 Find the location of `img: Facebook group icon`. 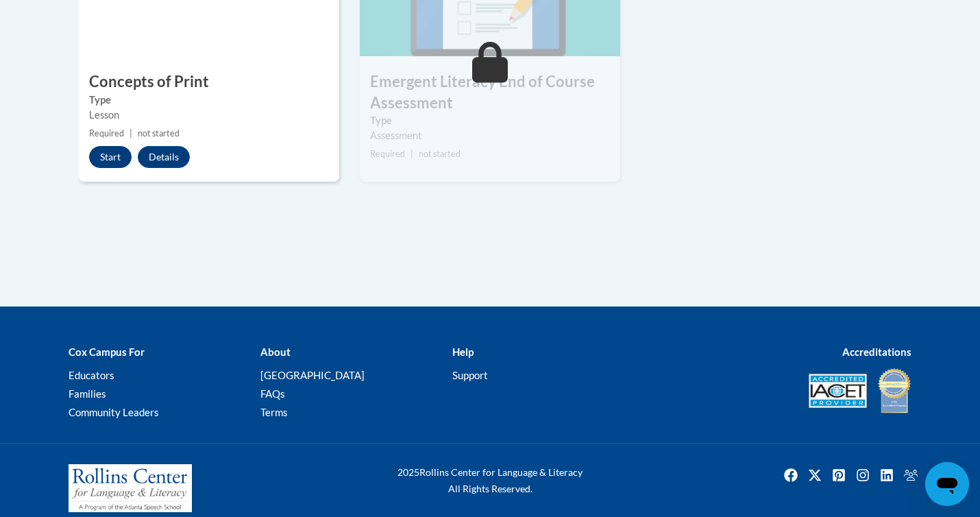

img: Facebook group icon is located at coordinates (911, 475).